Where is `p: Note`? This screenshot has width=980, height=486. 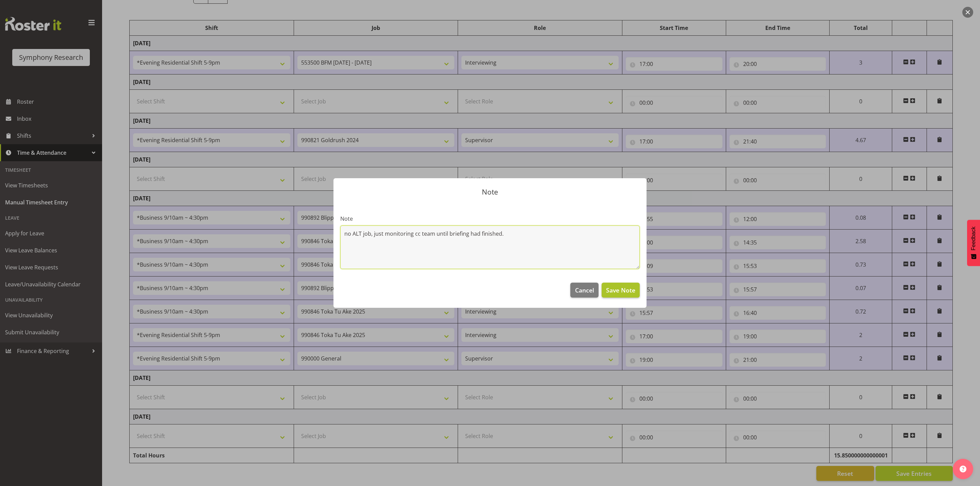 p: Note is located at coordinates (490, 192).